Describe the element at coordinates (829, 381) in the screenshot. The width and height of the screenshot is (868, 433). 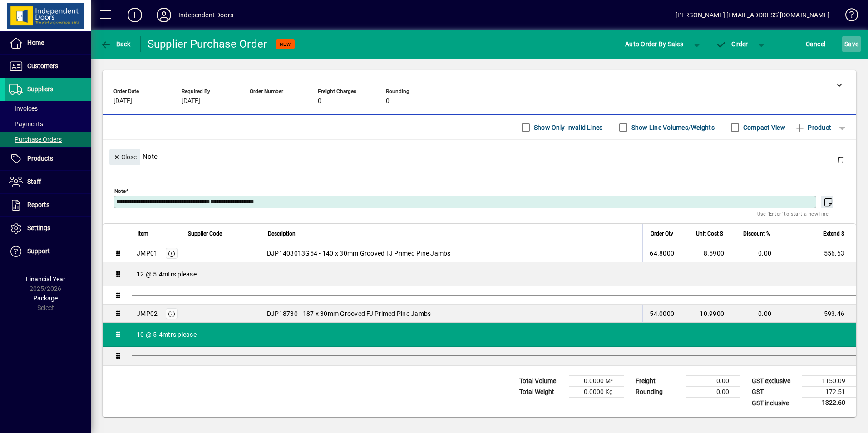
I see `td: 1150.09` at that location.